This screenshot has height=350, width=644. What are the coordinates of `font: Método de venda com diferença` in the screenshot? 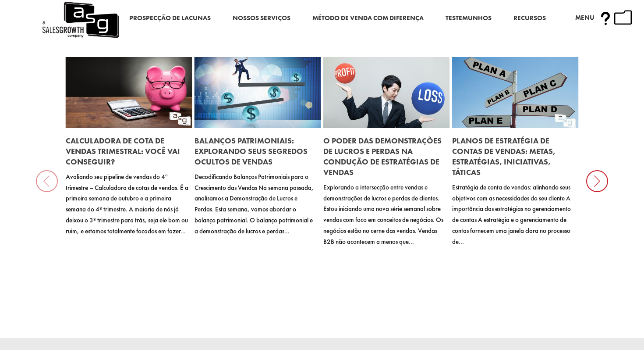 It's located at (368, 18).